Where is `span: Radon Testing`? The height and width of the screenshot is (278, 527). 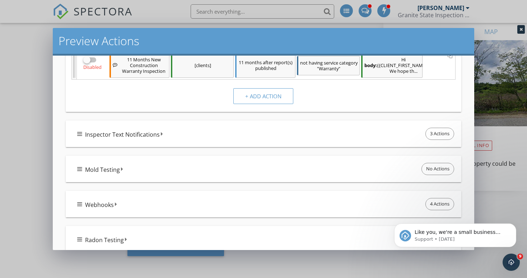 span: Radon Testing is located at coordinates (104, 240).